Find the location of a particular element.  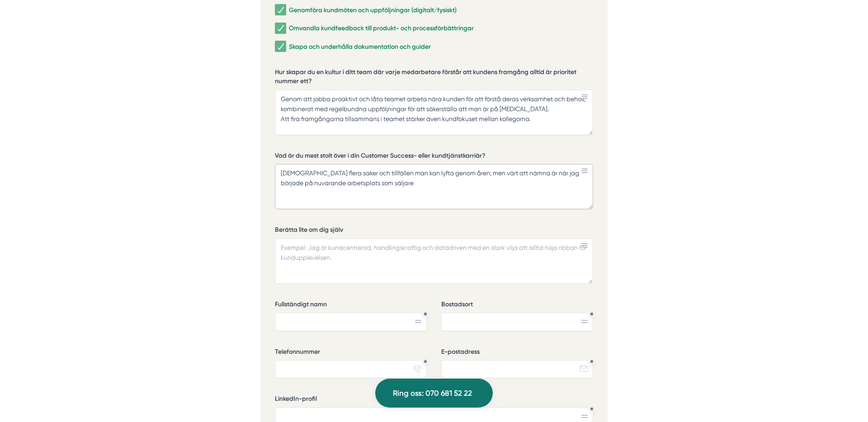

input: Skapa och underhålla dokumentation och guider is located at coordinates (280, 47).